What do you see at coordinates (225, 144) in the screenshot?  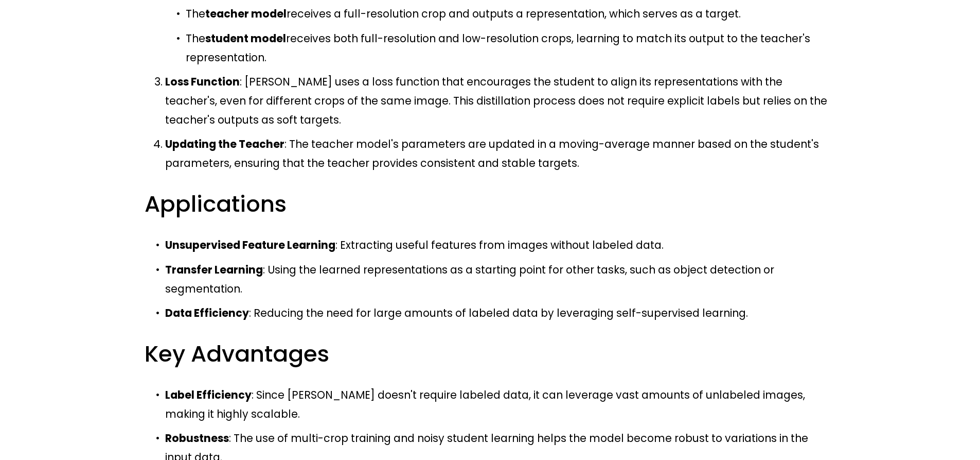 I see `strong: Updating the Teacher` at bounding box center [225, 144].